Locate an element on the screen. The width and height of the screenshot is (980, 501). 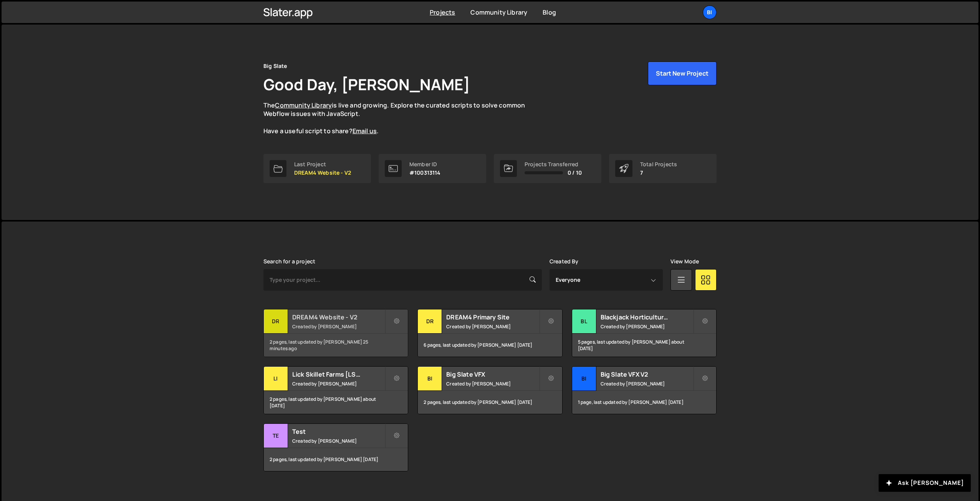
p: #100313114 is located at coordinates (425, 173).